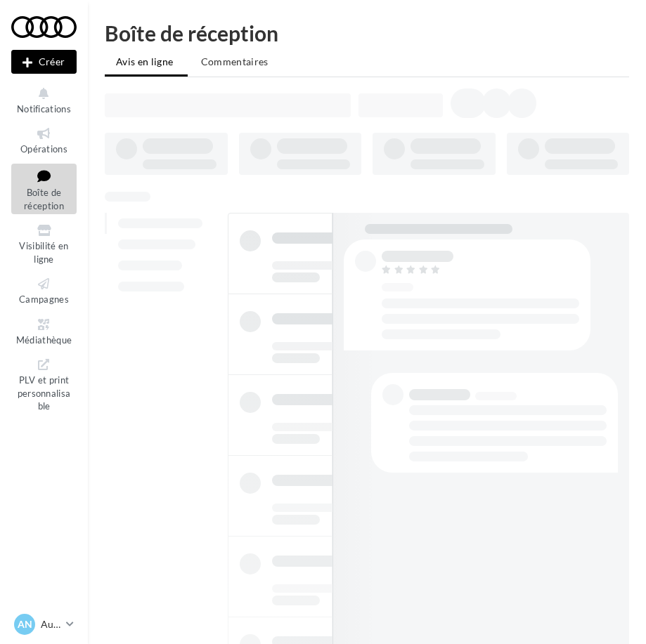  I want to click on span: Boîte de réception, so click(44, 199).